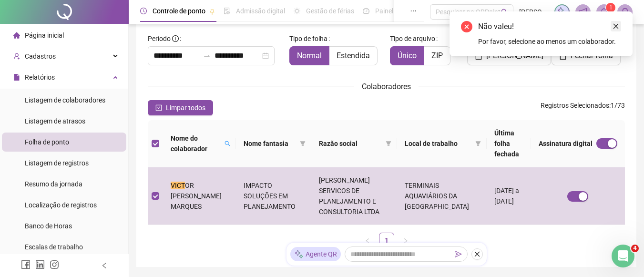 The width and height of the screenshot is (644, 277). What do you see at coordinates (207, 56) in the screenshot?
I see `span: swap-right` at bounding box center [207, 56].